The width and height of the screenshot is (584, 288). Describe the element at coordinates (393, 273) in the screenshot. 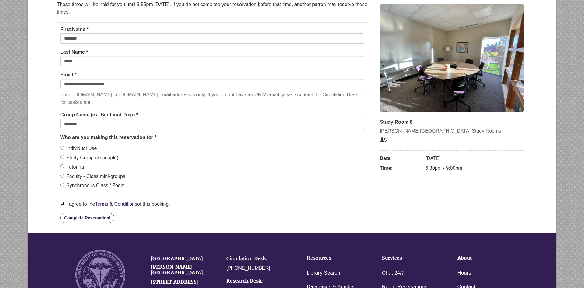

I see `a: Chat 24/7` at that location.